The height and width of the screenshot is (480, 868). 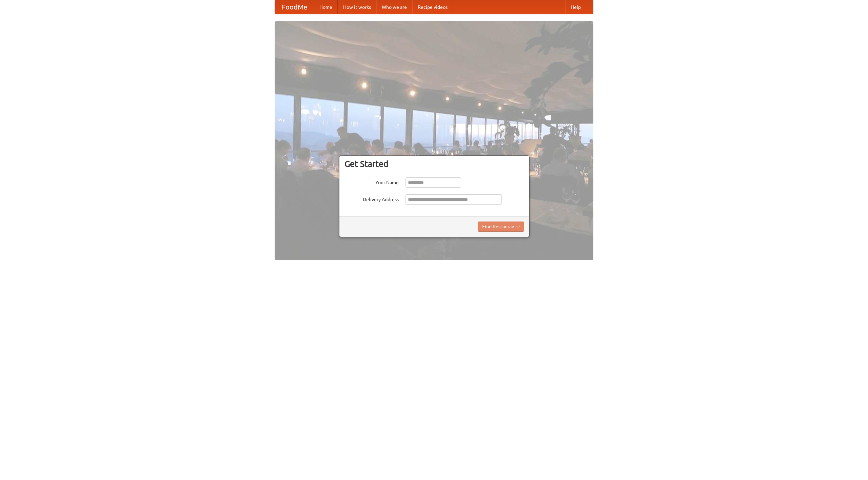 What do you see at coordinates (435, 164) in the screenshot?
I see `h3: Get Started` at bounding box center [435, 164].